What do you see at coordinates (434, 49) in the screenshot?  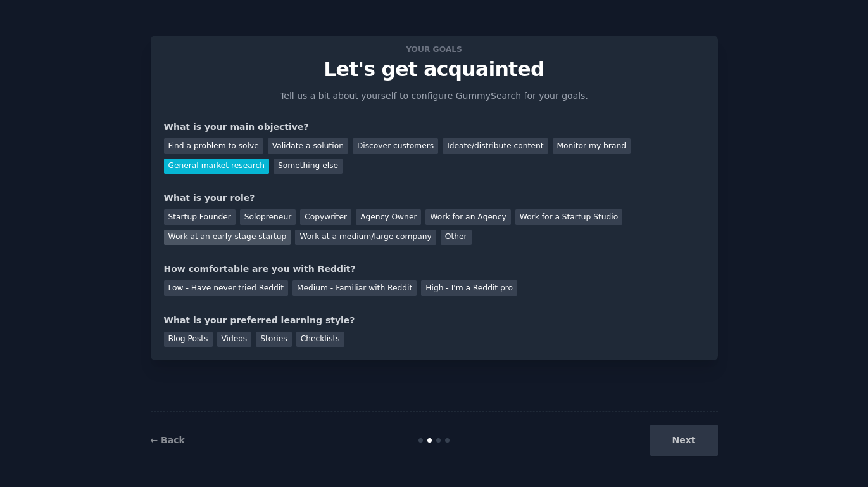 I see `span: Your goals` at bounding box center [434, 49].